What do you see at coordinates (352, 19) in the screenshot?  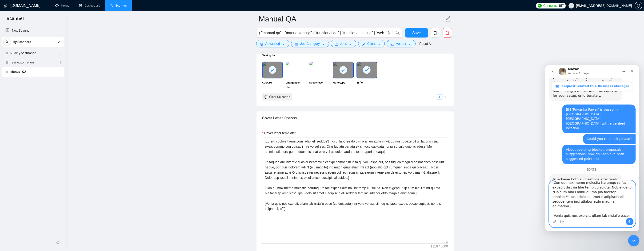 I see `input: Scanner name...` at bounding box center [352, 19].